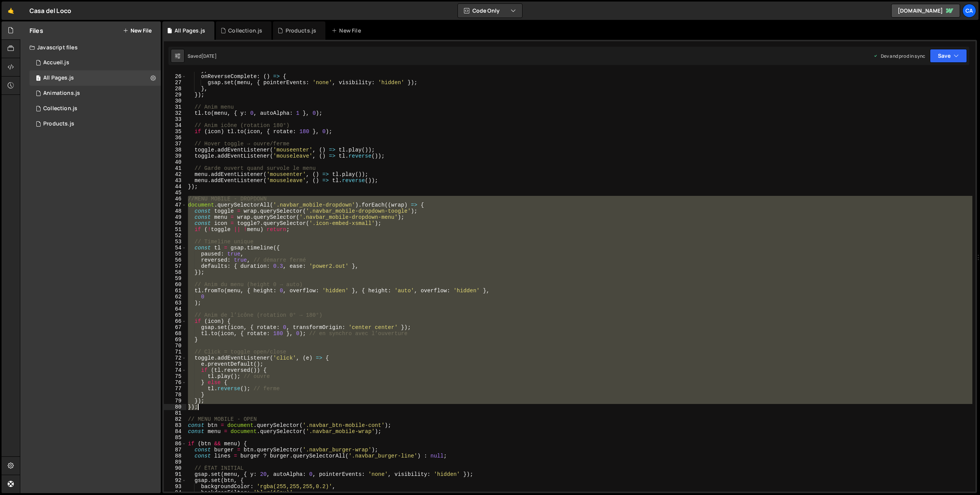 This screenshot has height=495, width=980. Describe the element at coordinates (95, 124) in the screenshot. I see `div: 16791/46302.js` at that location.